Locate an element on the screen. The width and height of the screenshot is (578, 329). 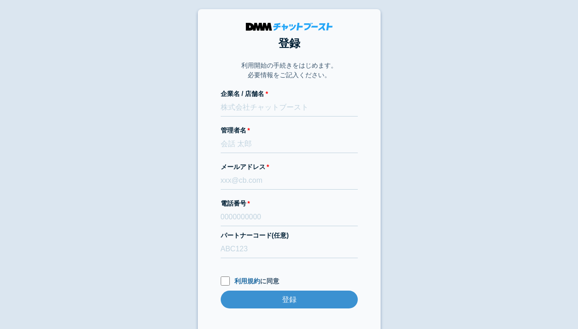
input: 0000000000 is located at coordinates (289, 217).